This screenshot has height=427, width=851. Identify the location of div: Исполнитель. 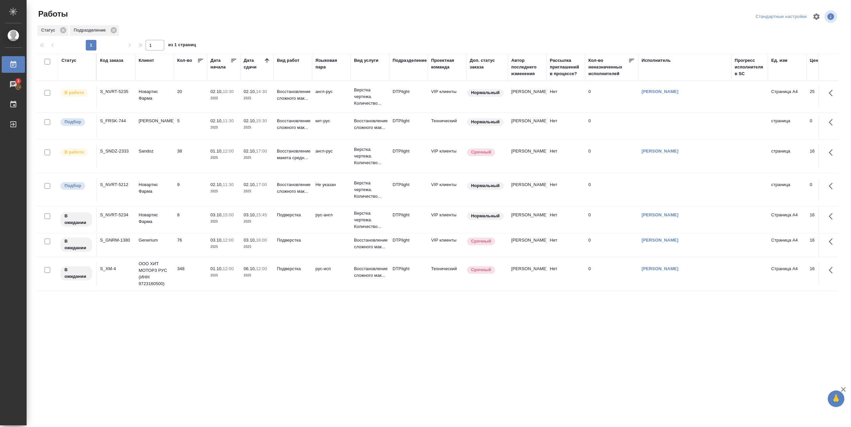
(656, 61).